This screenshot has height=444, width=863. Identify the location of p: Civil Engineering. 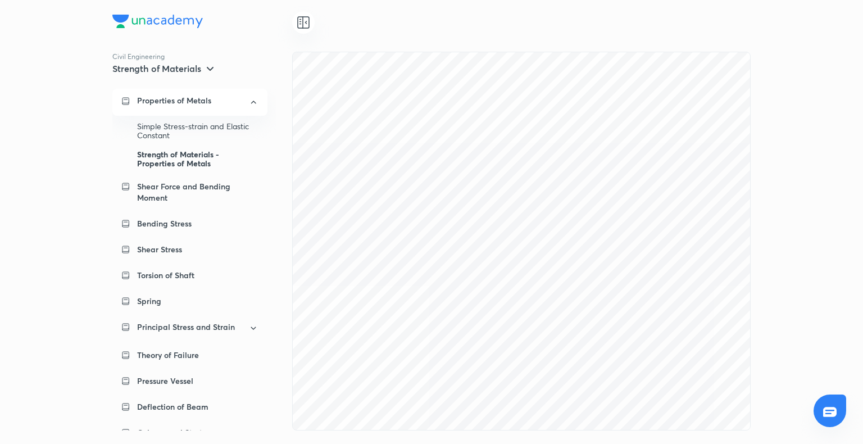
(202, 57).